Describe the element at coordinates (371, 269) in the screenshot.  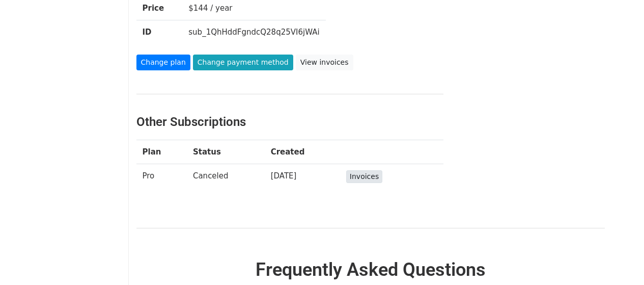
I see `h2: Frequently Asked Questions` at that location.